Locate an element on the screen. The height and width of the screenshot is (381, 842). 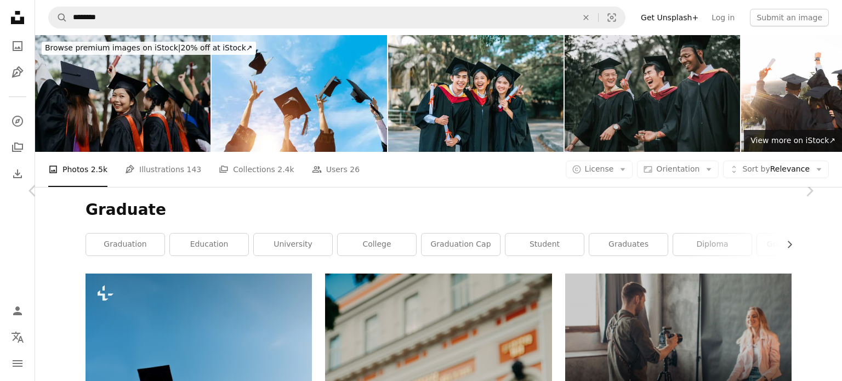
button: License is located at coordinates (599, 169).